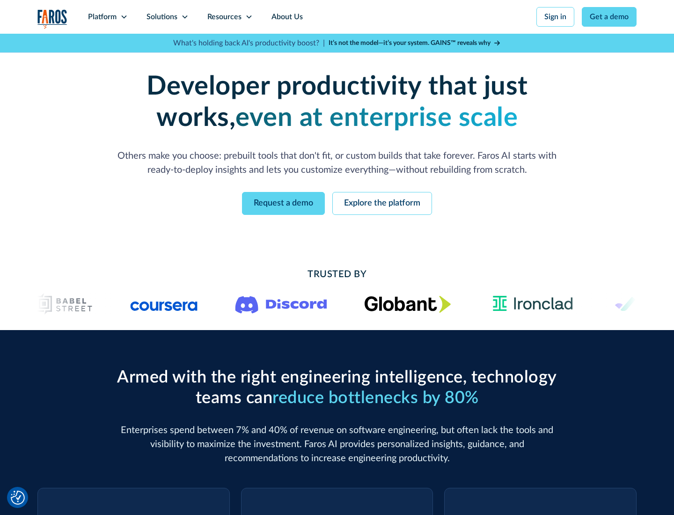 The width and height of the screenshot is (674, 515). Describe the element at coordinates (555, 17) in the screenshot. I see `a: Sign in` at that location.